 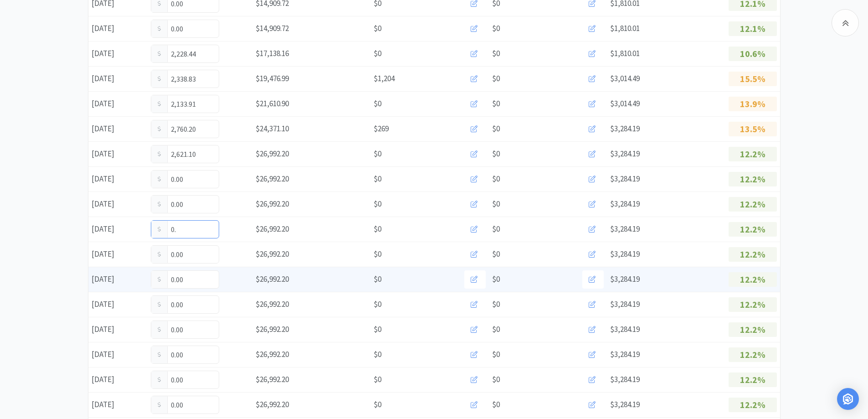 I want to click on p: 13.9%, so click(x=752, y=104).